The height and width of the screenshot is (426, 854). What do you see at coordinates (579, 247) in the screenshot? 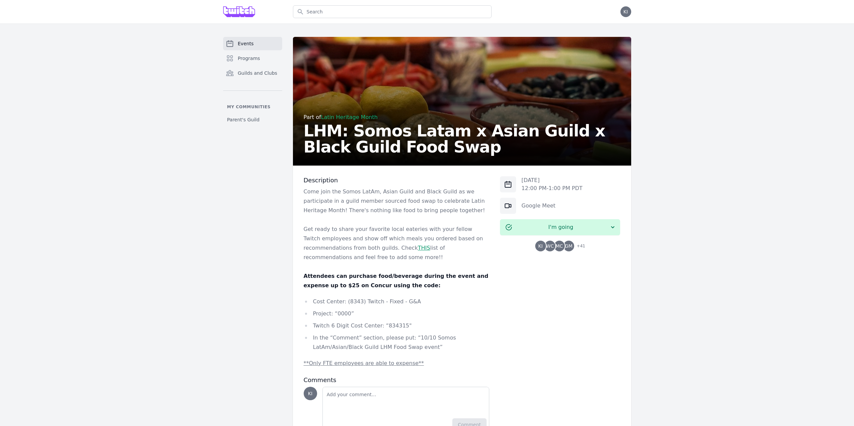
I see `span: + 41` at bounding box center [579, 247].